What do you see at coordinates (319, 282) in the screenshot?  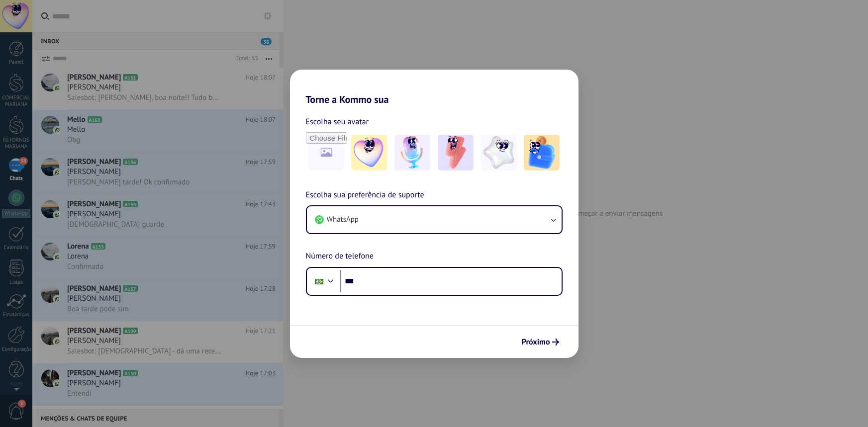 I see `div: Brazil: + 55` at bounding box center [319, 282].